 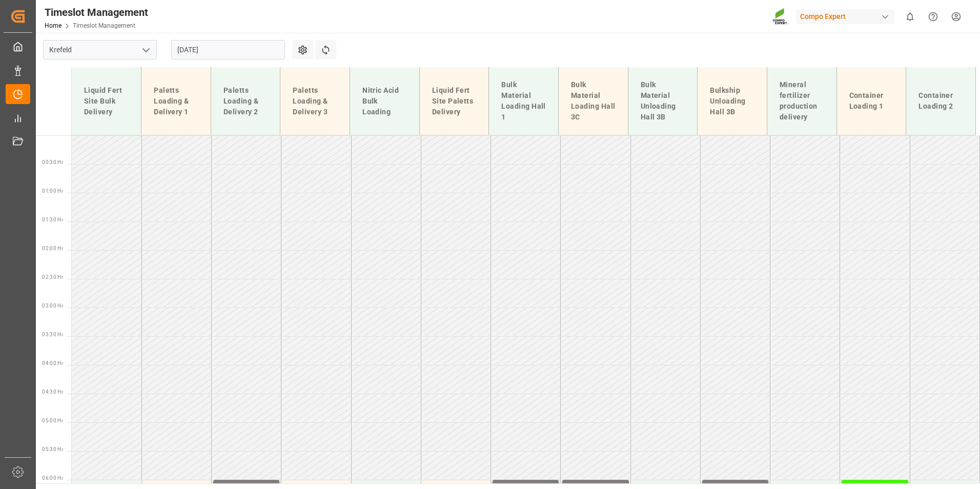 I want to click on input: DD.MM.YYYY, so click(x=228, y=50).